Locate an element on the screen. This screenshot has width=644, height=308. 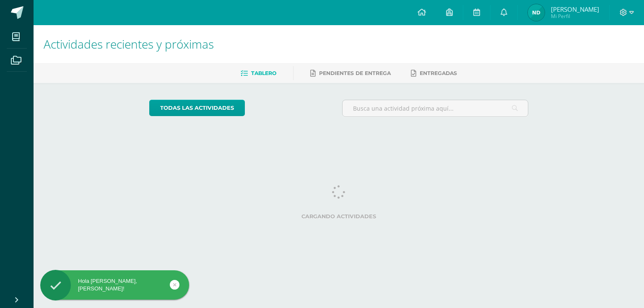
span: Mi Perfil is located at coordinates (575, 16).